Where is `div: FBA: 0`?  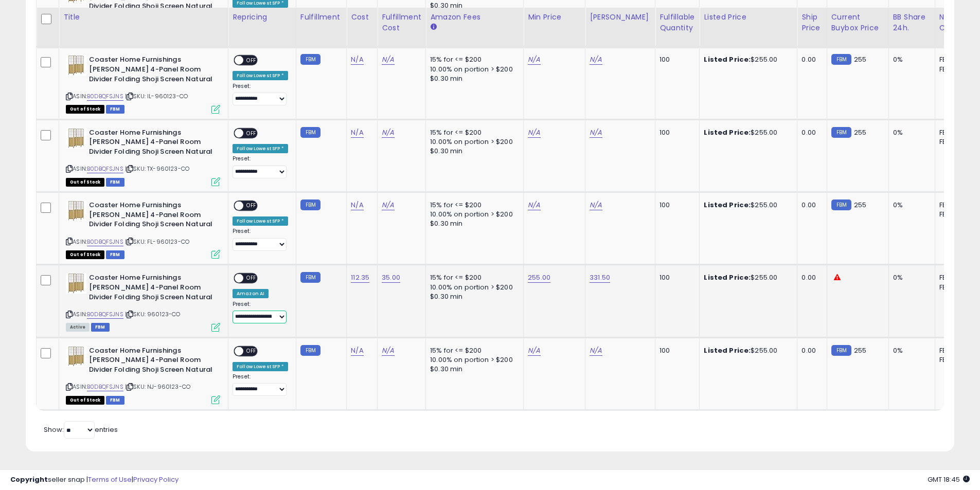 div: FBA: 0 is located at coordinates (956, 278).